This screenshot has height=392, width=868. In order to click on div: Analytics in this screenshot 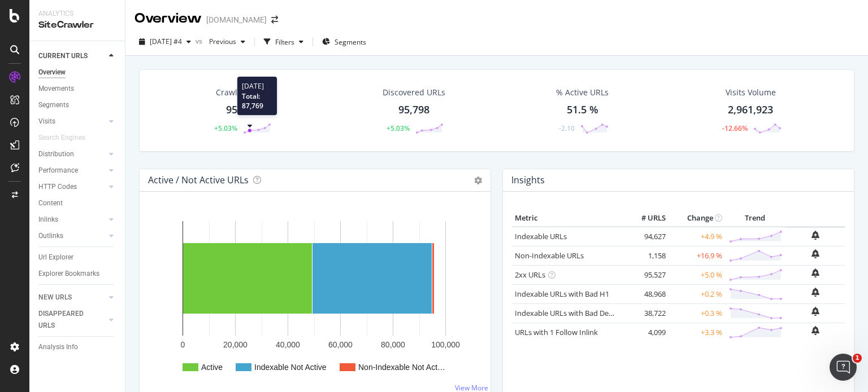, I will do `click(77, 13)`.